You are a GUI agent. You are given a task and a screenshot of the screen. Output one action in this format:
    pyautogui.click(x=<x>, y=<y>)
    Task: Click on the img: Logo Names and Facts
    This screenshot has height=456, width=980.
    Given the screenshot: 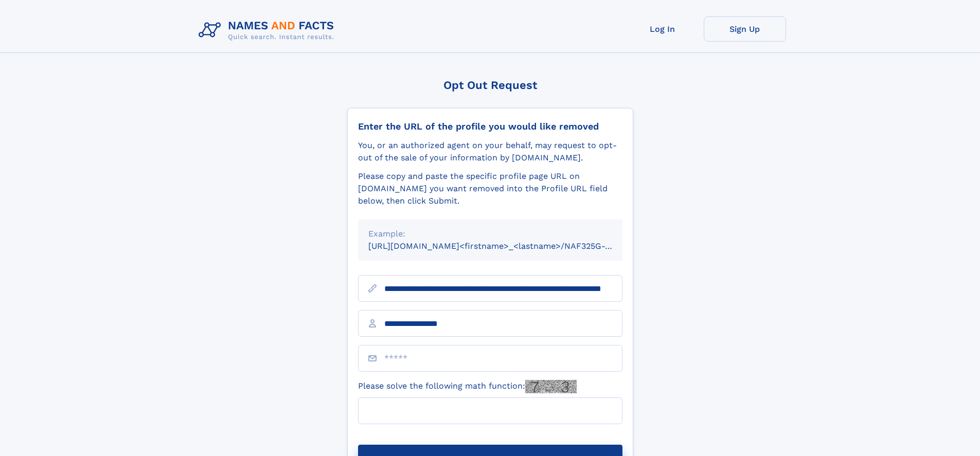 What is the action you would take?
    pyautogui.click(x=269, y=31)
    